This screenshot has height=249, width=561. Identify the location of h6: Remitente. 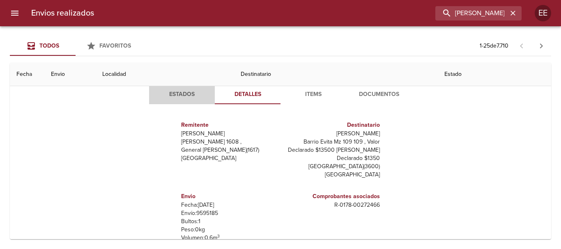
(229, 125).